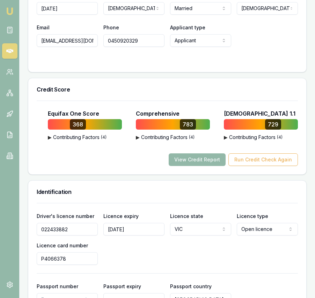 This screenshot has width=315, height=298. What do you see at coordinates (191, 286) in the screenshot?
I see `label: Passport country` at bounding box center [191, 286].